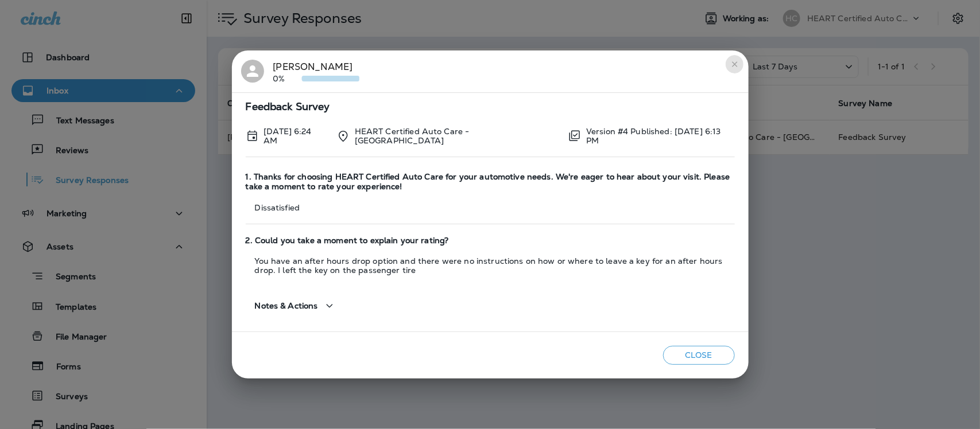 The width and height of the screenshot is (980, 429). I want to click on span: Notes & Actions, so click(287, 306).